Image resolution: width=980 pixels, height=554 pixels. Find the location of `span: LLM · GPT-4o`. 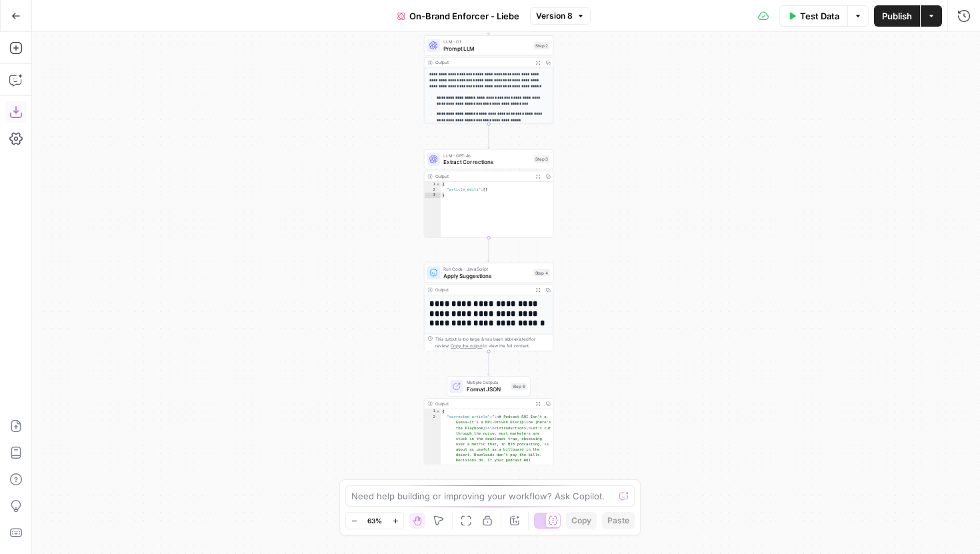

span: LLM · GPT-4o is located at coordinates (486, 155).